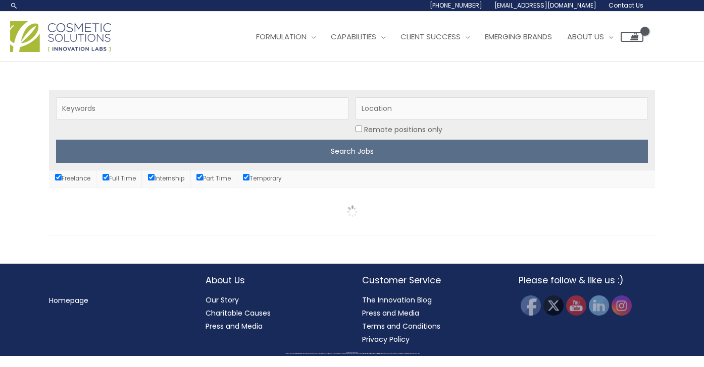 This screenshot has height=367, width=704. Describe the element at coordinates (106, 177) in the screenshot. I see `input: Full Time` at that location.